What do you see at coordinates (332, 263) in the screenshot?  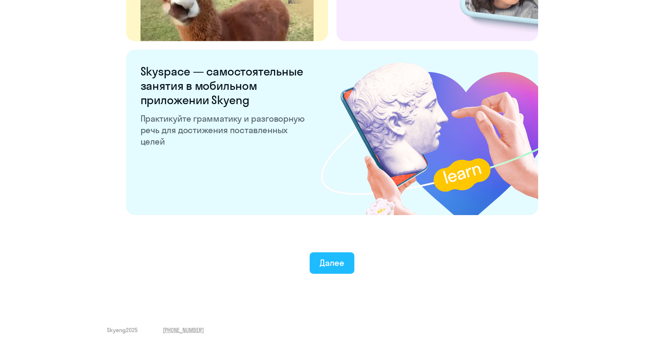 I see `button: Далее` at bounding box center [332, 263].